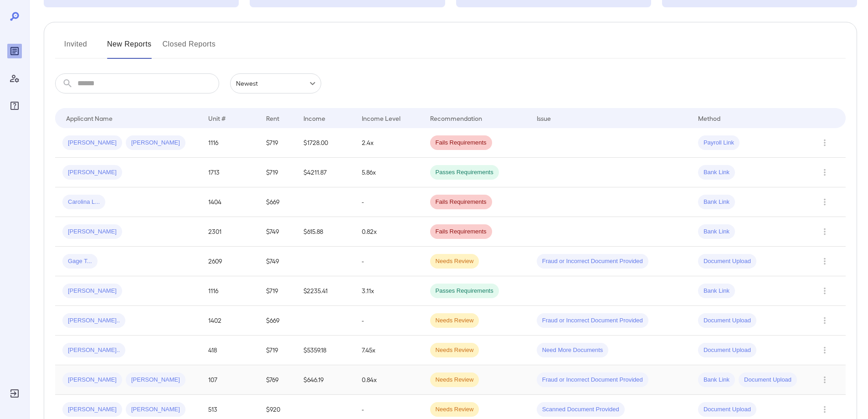 The image size is (868, 419). Describe the element at coordinates (389, 380) in the screenshot. I see `td: 0.84x` at that location.